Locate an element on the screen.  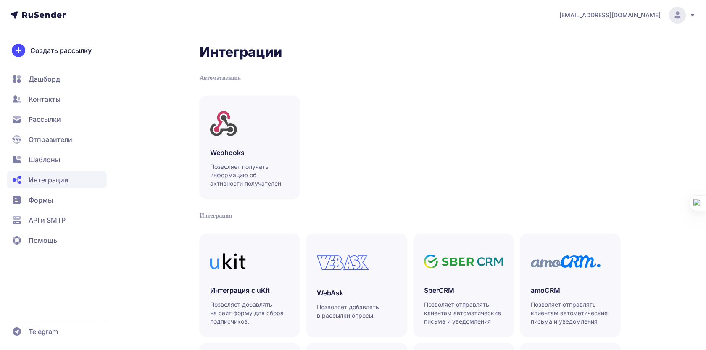
a: Telegram is located at coordinates (57, 332).